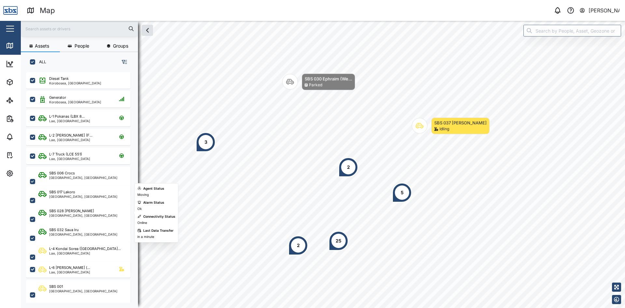 The image size is (625, 308). I want to click on div: Connectivity Status, so click(159, 217).